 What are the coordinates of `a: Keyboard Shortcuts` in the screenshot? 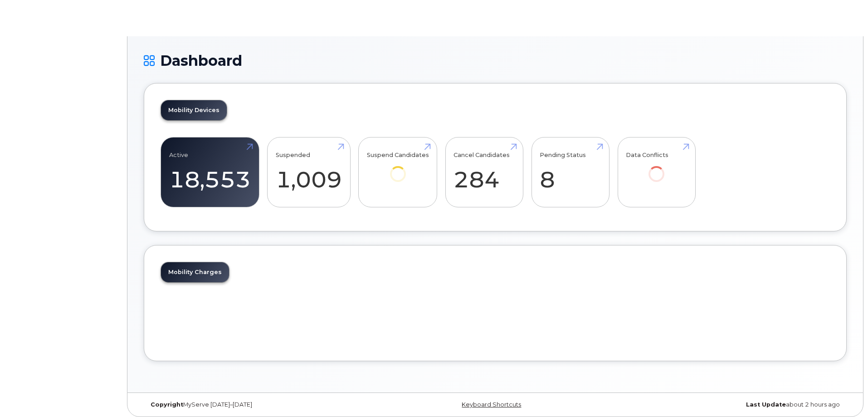 It's located at (491, 405).